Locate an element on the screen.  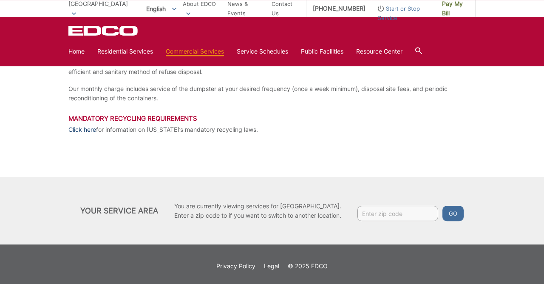
p: © 2025 EDCO is located at coordinates (308, 266).